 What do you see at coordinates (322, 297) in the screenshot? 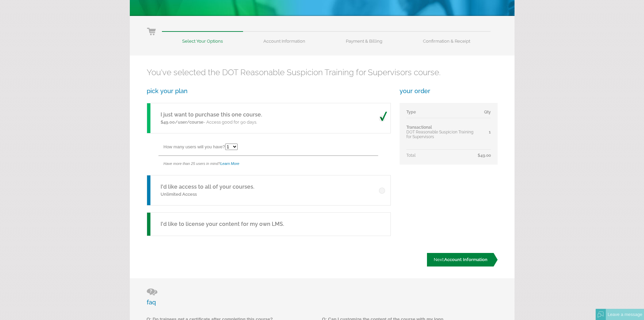
I see `h3: faq` at bounding box center [322, 297].